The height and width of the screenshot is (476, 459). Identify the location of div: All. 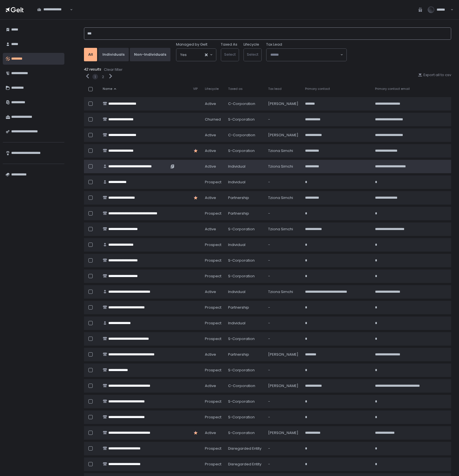
(90, 55).